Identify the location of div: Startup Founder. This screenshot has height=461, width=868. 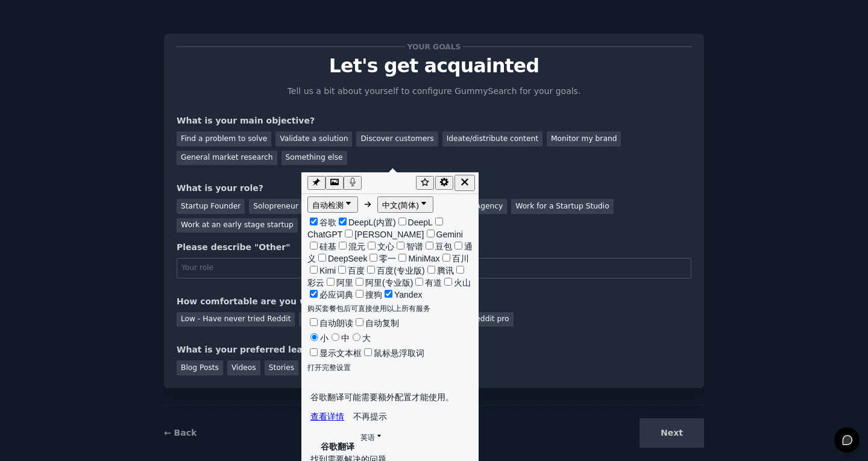
(211, 206).